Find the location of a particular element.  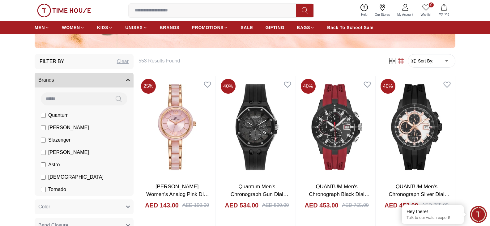

button: Brands is located at coordinates (84, 80).